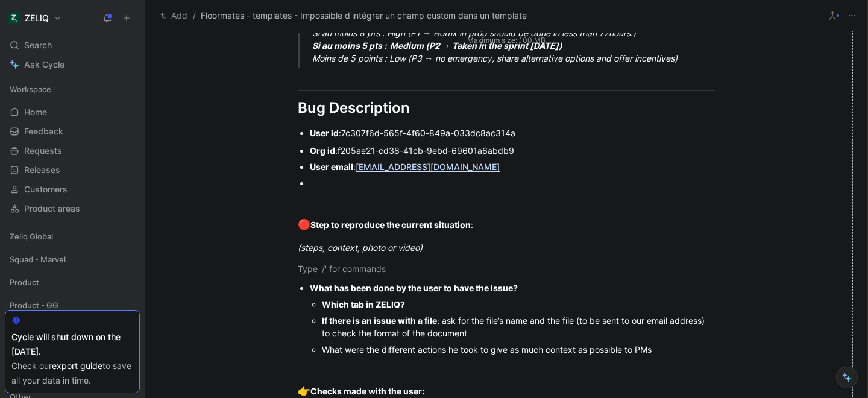  I want to click on p: Maximum size: 100 MB, so click(506, 40).